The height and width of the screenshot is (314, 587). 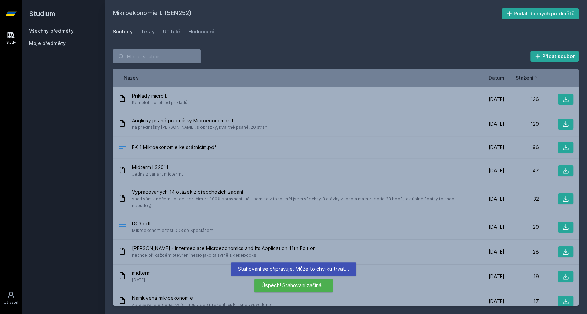 I want to click on div: 47, so click(x=522, y=171).